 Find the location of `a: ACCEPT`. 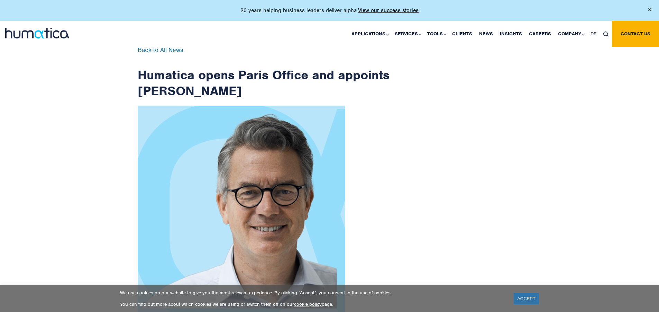

a: ACCEPT is located at coordinates (526, 298).